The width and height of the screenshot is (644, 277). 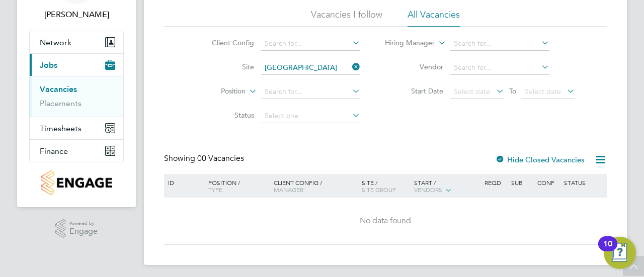 I want to click on button: Open Resource Center, 10 new notifications, so click(x=620, y=253).